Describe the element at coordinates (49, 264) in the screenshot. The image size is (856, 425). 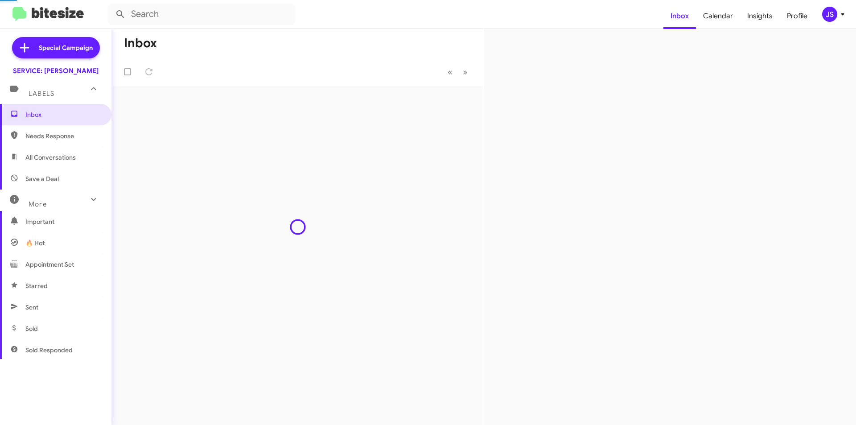
I see `span: Appointment Set` at that location.